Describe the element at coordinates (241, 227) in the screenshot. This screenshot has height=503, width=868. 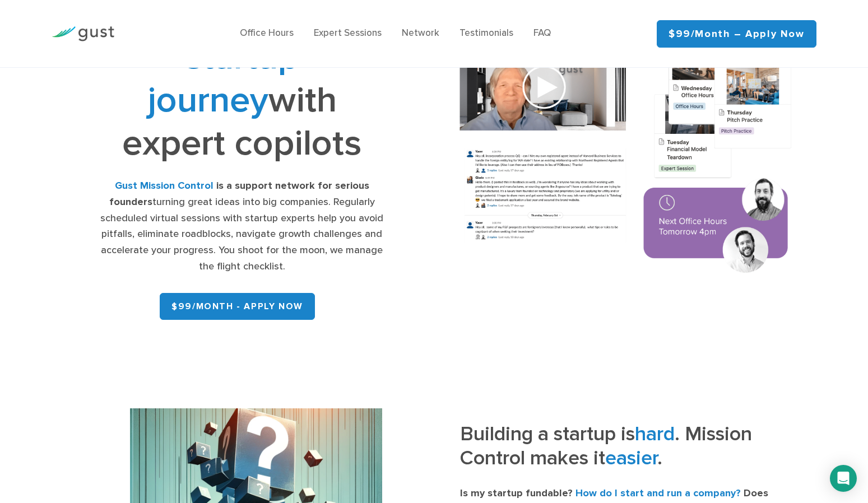
I see `div: turning great ideas into big companies. Regularly scheduled virtual sessions with startup experts...` at that location.